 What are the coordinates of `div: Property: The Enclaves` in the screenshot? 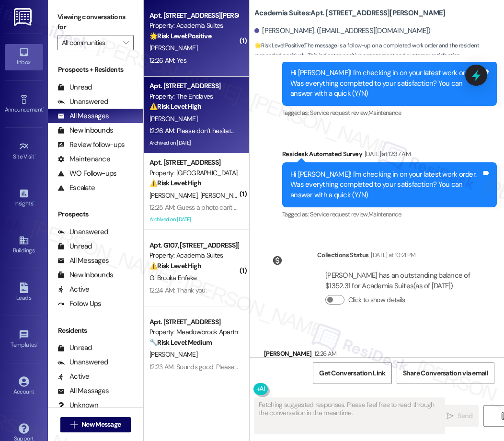 It's located at (194, 96).